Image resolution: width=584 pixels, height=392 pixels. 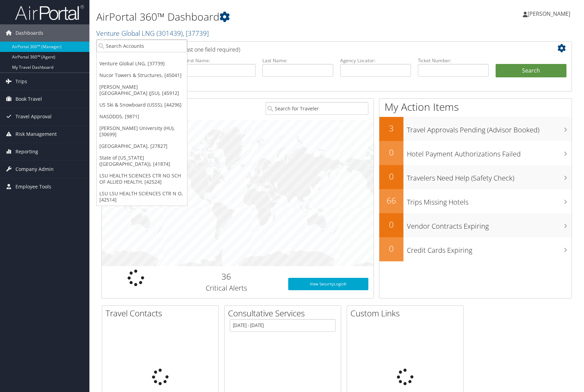 What do you see at coordinates (34, 169) in the screenshot?
I see `span: Company Admin` at bounding box center [34, 169].